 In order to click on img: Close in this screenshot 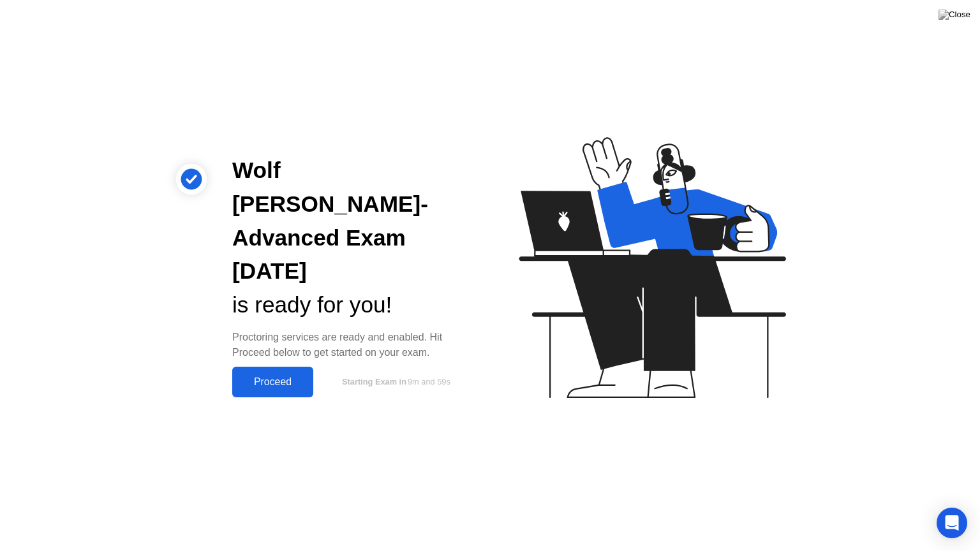, I will do `click(954, 15)`.